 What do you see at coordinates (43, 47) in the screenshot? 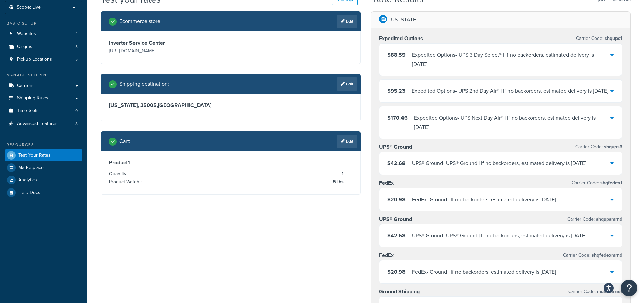
I see `li: Origins` at bounding box center [43, 47].